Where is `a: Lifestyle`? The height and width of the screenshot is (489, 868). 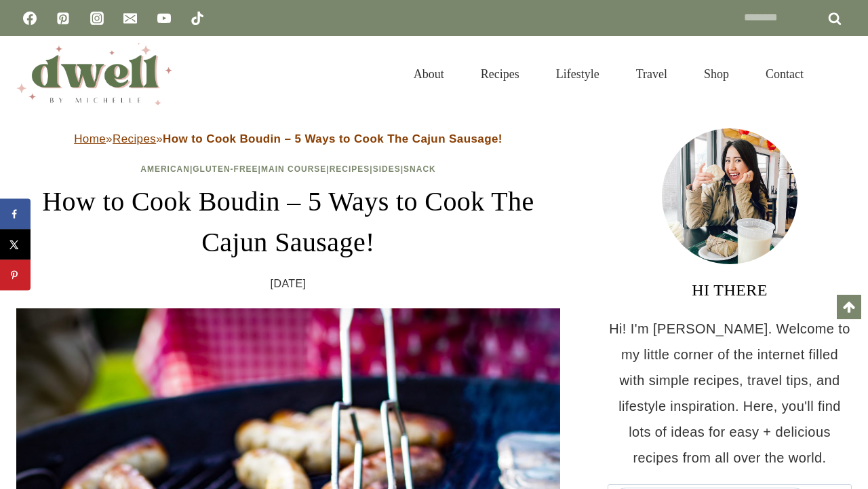 a: Lifestyle is located at coordinates (578, 74).